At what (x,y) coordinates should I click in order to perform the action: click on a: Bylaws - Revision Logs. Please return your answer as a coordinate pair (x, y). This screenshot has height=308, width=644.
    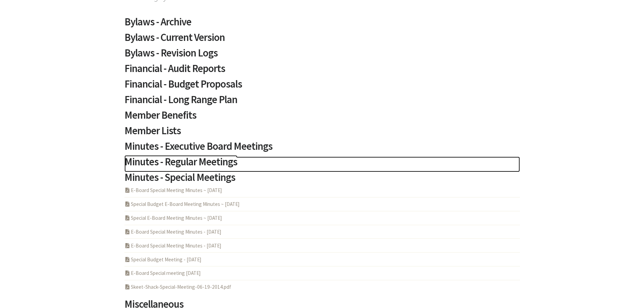
    Looking at the image, I should click on (322, 55).